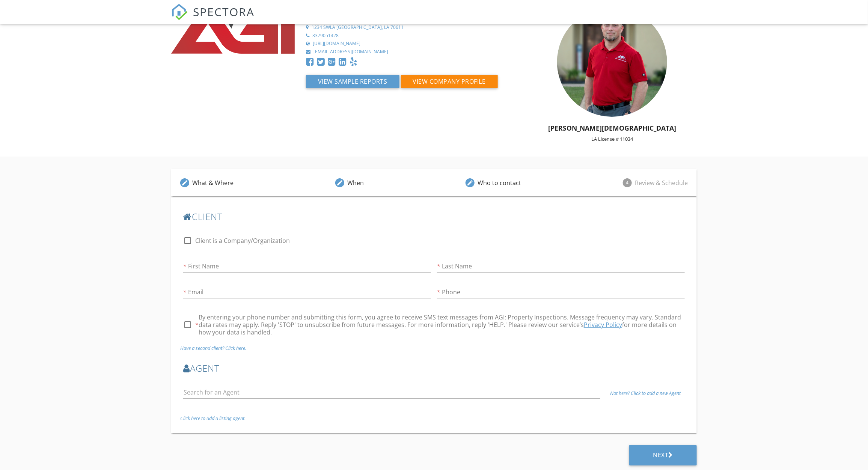 This screenshot has width=868, height=470. What do you see at coordinates (434, 368) in the screenshot?
I see `h3: Agent` at bounding box center [434, 368].